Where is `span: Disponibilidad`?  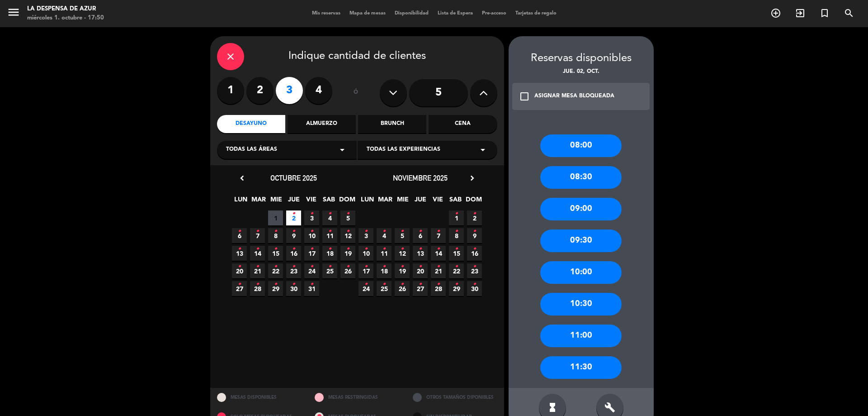
span: Disponibilidad is located at coordinates (411, 13).